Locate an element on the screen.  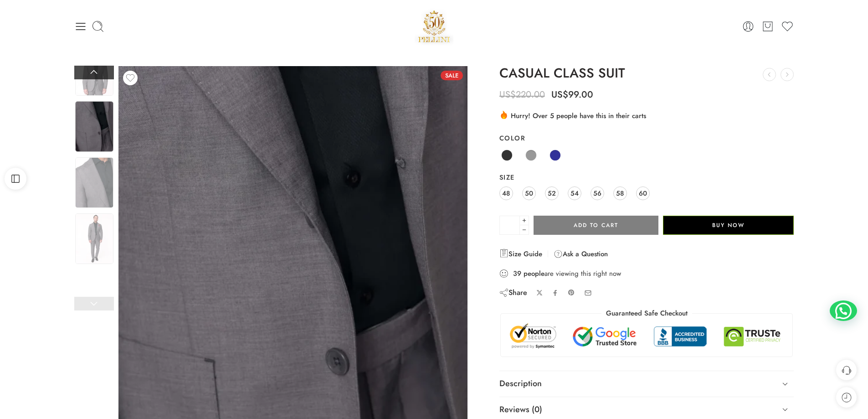
img: Pellini is located at coordinates (434, 26).